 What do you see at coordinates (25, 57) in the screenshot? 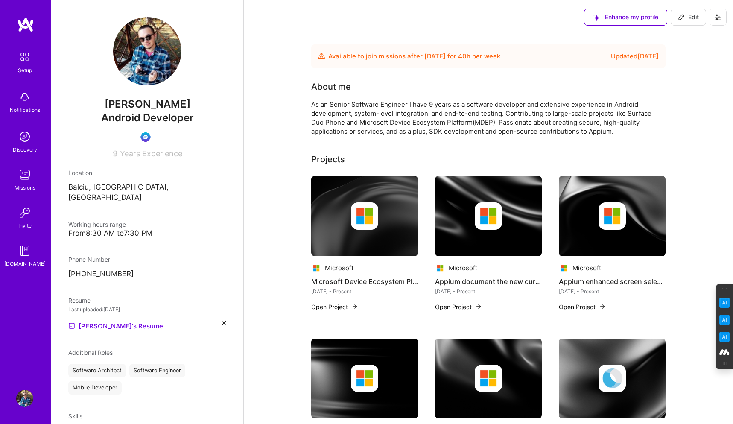
I see `img: setup` at bounding box center [25, 57].